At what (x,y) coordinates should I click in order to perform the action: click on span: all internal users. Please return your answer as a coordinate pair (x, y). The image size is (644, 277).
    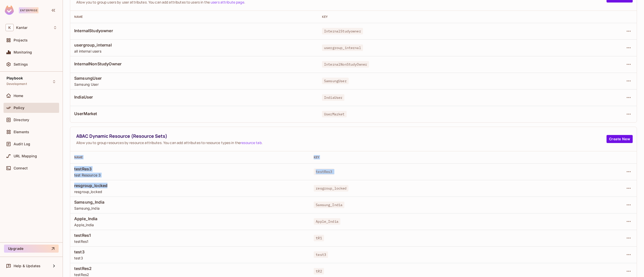
    Looking at the image, I should click on (194, 51).